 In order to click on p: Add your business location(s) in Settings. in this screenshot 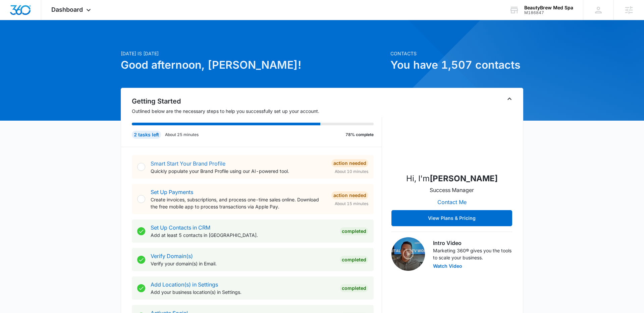, I will do `click(242, 292)`.